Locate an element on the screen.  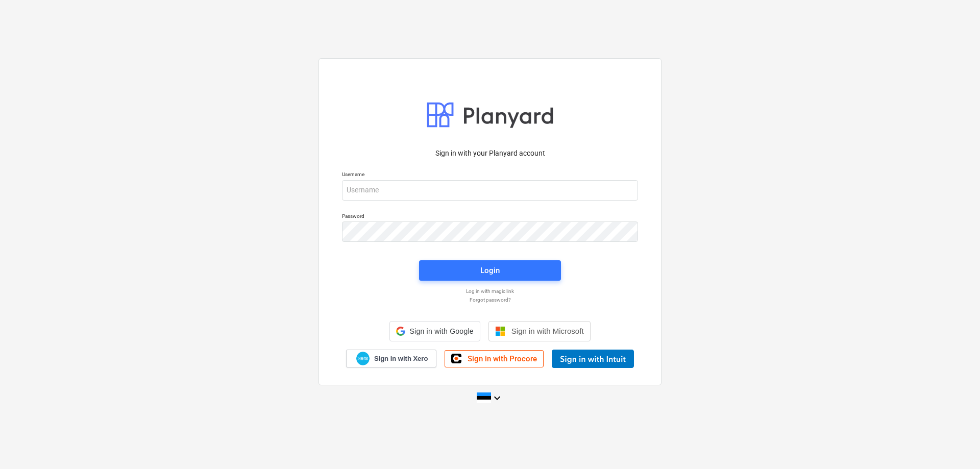
p: Username is located at coordinates (490, 175).